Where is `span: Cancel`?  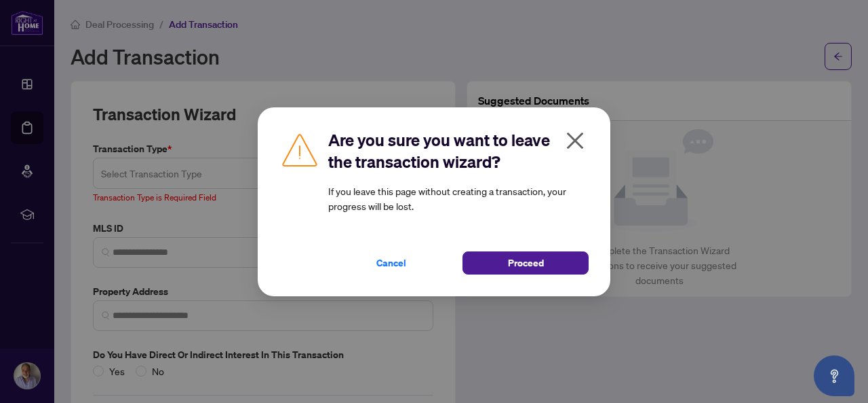
span: Cancel is located at coordinates (391, 263).